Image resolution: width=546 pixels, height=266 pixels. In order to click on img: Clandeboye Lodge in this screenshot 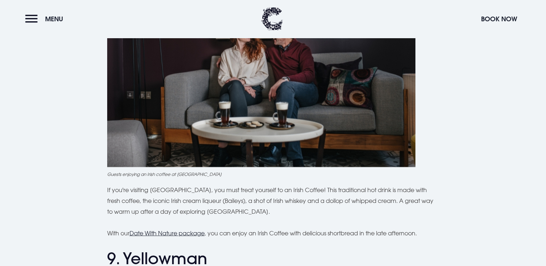, I will do `click(272, 19)`.